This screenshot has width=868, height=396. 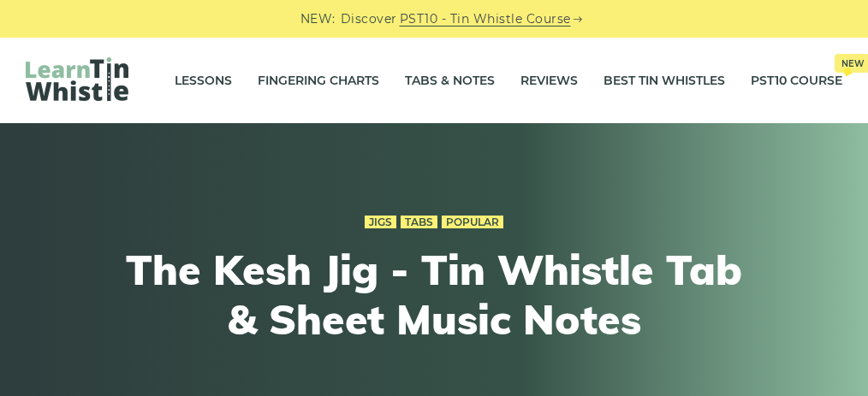 What do you see at coordinates (664, 81) in the screenshot?
I see `a: Best Tin Whistles` at bounding box center [664, 81].